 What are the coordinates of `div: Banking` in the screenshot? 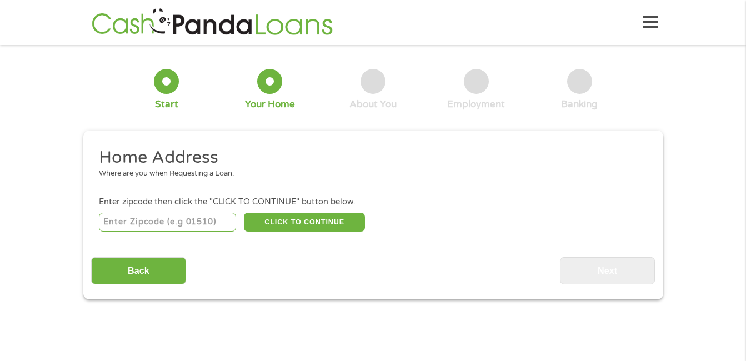 It's located at (579, 104).